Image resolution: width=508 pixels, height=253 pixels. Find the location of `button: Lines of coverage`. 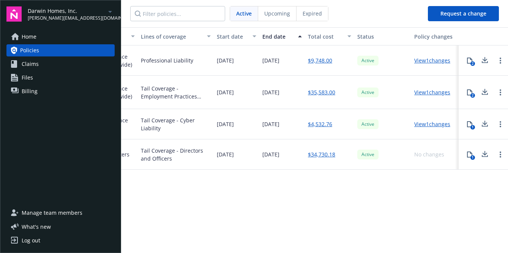

button: Lines of coverage is located at coordinates (176, 36).